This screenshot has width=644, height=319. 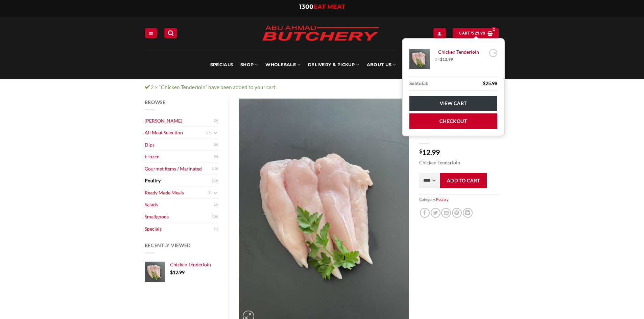 I want to click on img: Abu Ahmad Butchery, so click(x=320, y=34).